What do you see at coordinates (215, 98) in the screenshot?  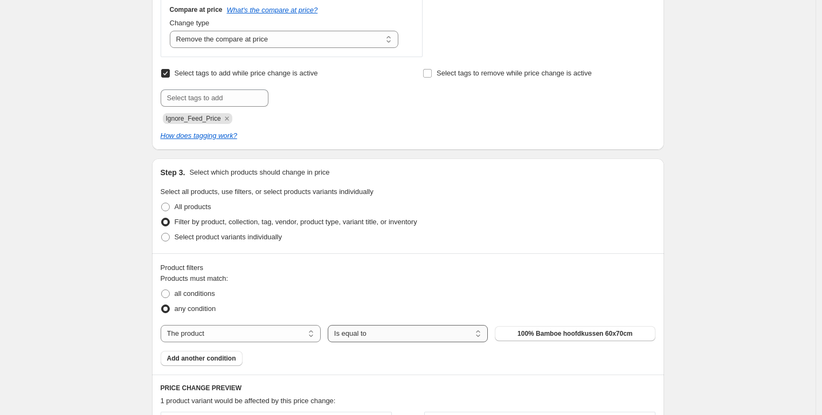 I see `input: Select tags to add` at bounding box center [215, 98].